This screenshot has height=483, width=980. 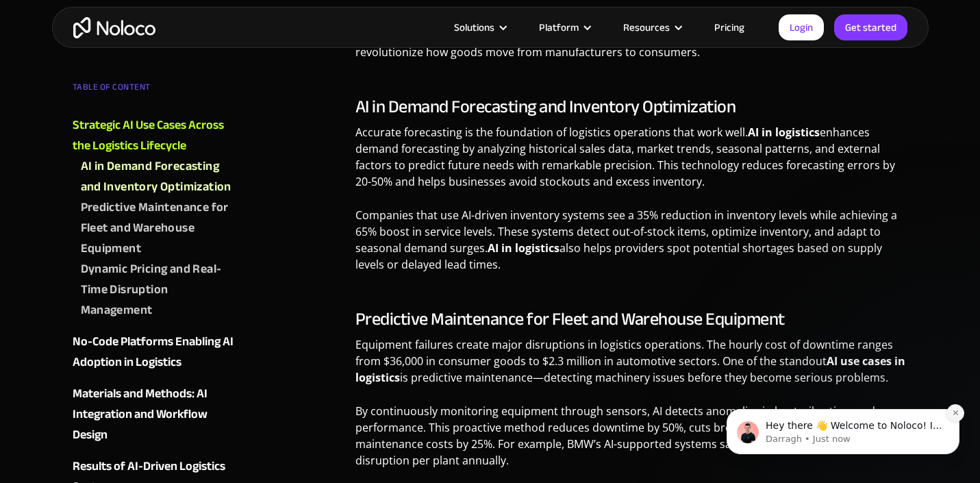 I want to click on a: Get started, so click(x=871, y=27).